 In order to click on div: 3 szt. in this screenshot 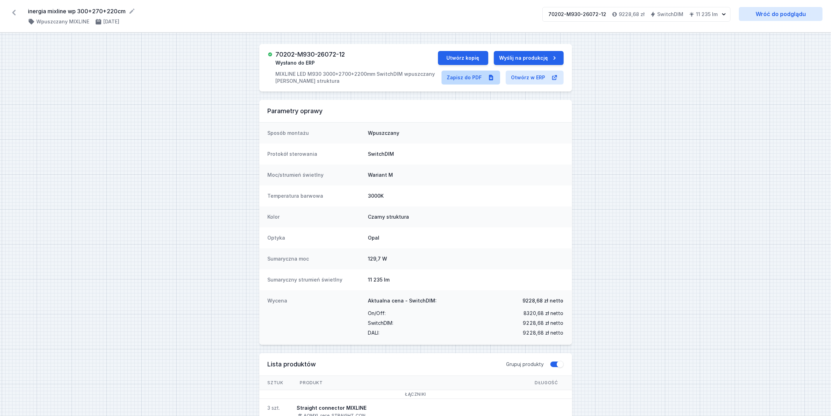, I will do `click(274, 408)`.